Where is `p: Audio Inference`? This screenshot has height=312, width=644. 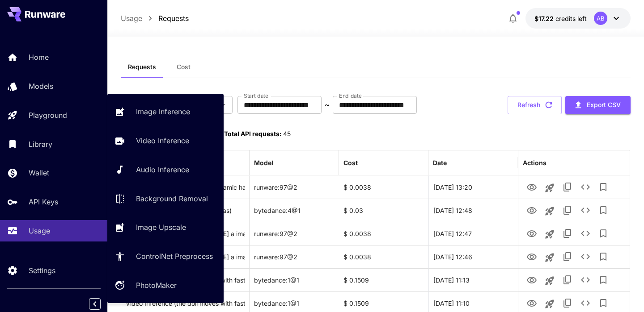 p: Audio Inference is located at coordinates (162, 170).